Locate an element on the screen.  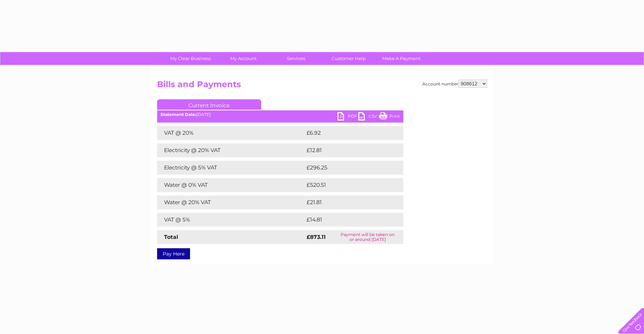
a: Customer Help is located at coordinates (348, 58).